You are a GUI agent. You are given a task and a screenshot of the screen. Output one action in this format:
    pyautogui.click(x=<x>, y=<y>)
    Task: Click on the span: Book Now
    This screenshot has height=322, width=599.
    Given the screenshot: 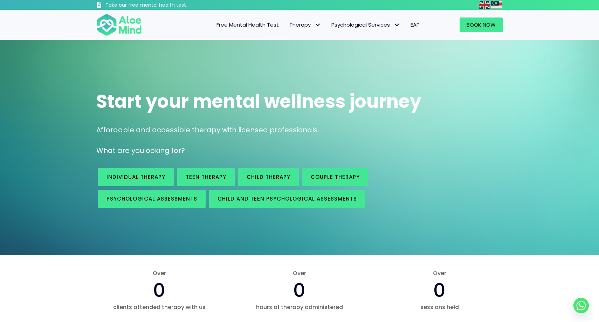 What is the action you would take?
    pyautogui.click(x=481, y=25)
    